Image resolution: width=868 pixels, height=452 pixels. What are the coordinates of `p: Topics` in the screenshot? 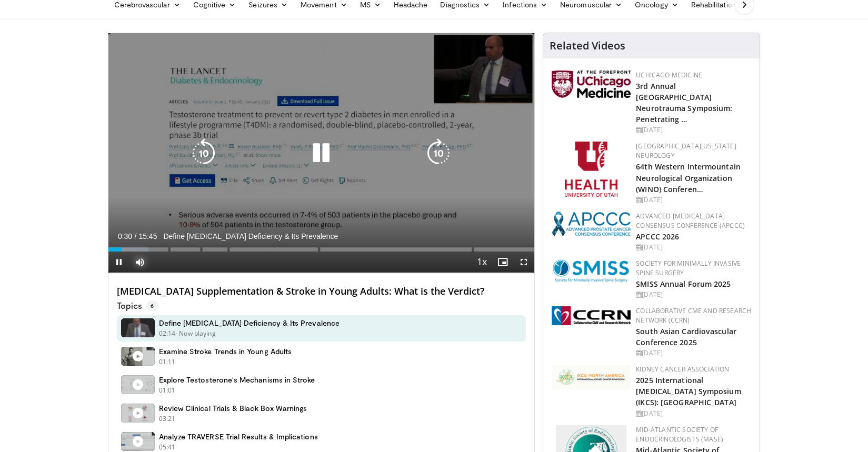 It's located at (137, 306).